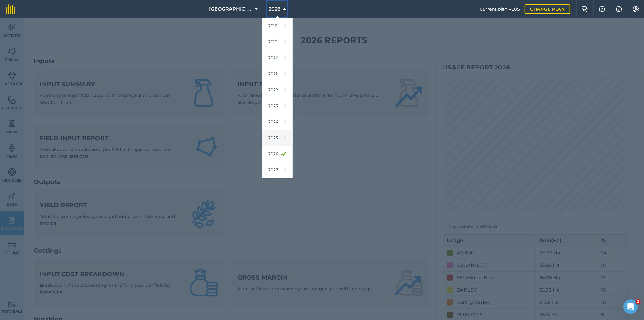 This screenshot has width=644, height=320. Describe the element at coordinates (638, 302) in the screenshot. I see `span: 1` at that location.